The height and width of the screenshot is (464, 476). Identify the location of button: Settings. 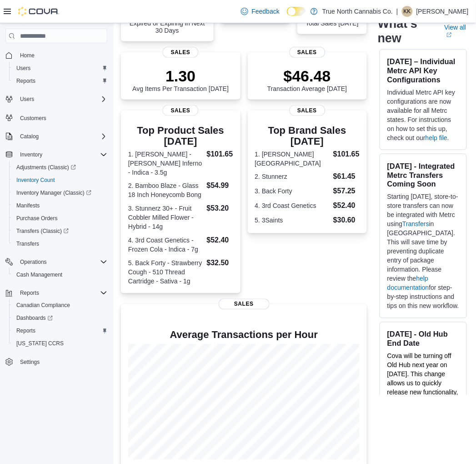
(56, 362).